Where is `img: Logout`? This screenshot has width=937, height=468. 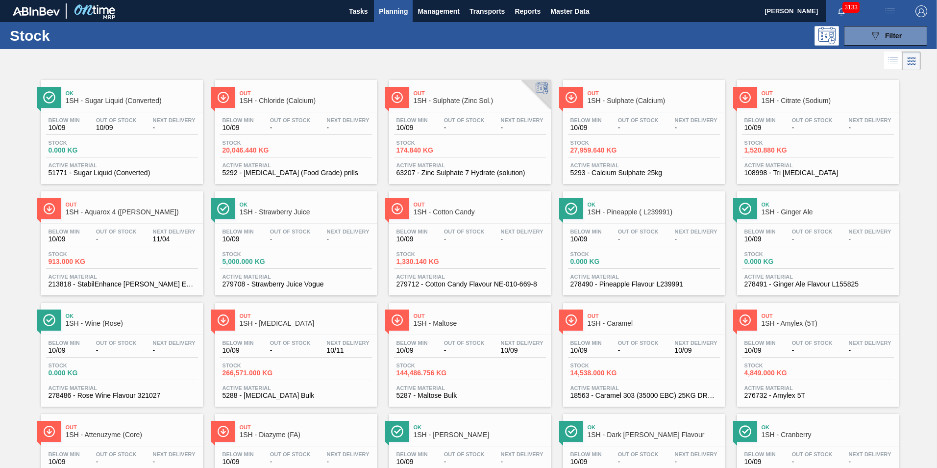 img: Logout is located at coordinates (922, 11).